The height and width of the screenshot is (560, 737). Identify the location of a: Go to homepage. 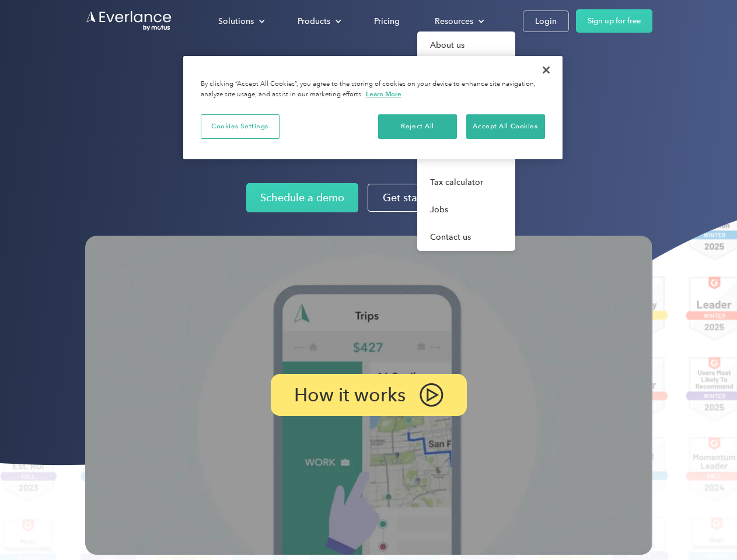
(129, 21).